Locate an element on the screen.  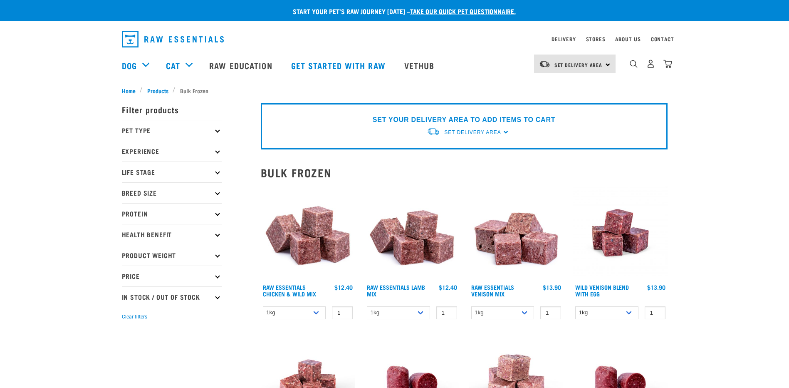
a: take our quick pet questionnaire. is located at coordinates (463, 11).